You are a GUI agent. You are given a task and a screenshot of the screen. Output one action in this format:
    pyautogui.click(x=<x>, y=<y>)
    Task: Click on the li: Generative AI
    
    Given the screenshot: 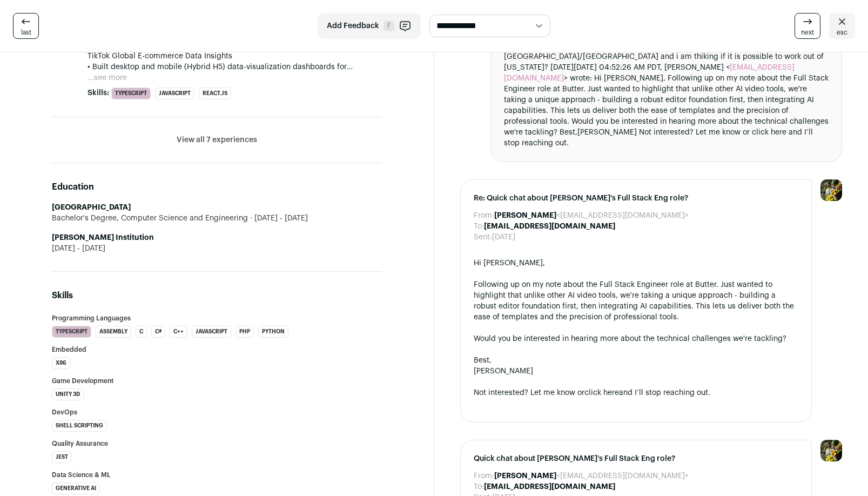 What is the action you would take?
    pyautogui.click(x=76, y=489)
    